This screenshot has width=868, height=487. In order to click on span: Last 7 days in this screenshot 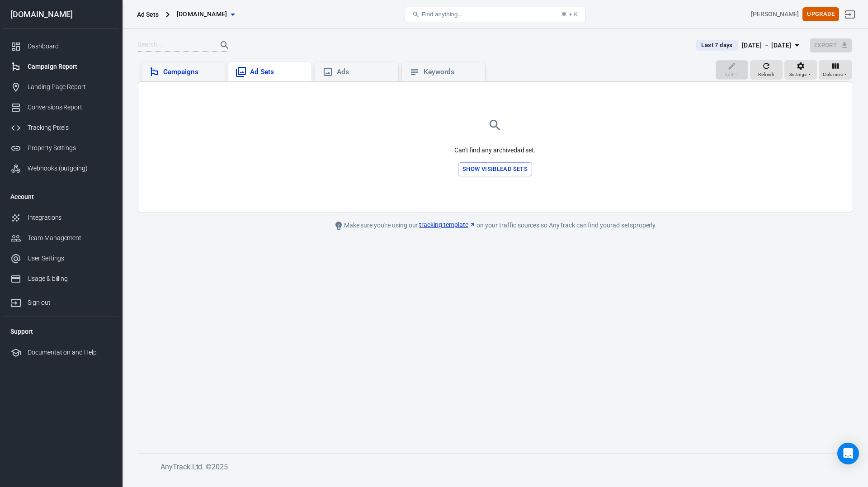, I will do `click(717, 46)`.